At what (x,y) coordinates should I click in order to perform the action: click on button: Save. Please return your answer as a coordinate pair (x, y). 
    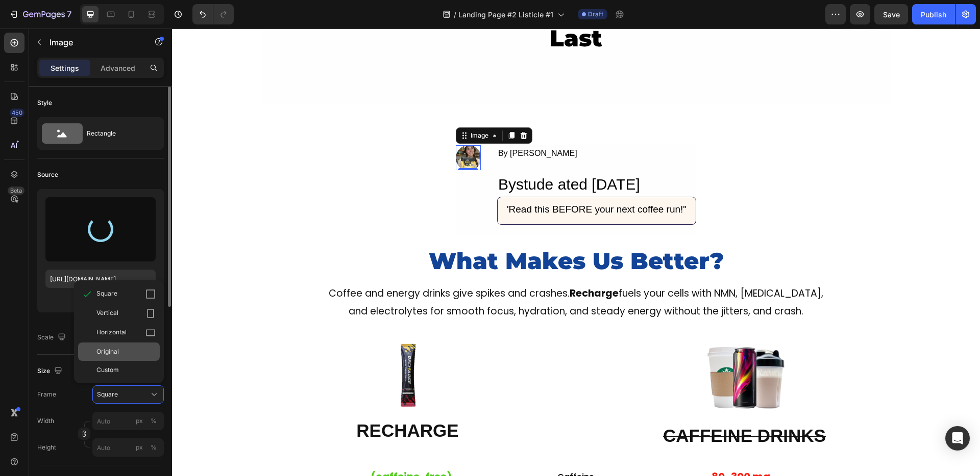
    Looking at the image, I should click on (891, 14).